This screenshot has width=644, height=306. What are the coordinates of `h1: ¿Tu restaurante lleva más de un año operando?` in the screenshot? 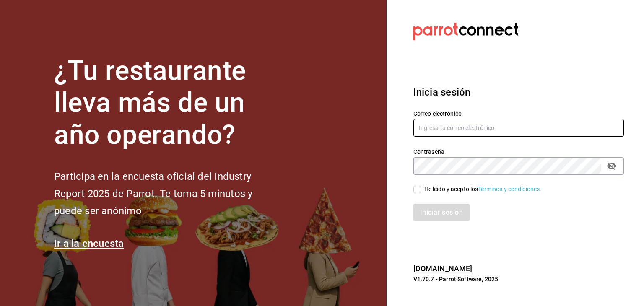 It's located at (167, 104).